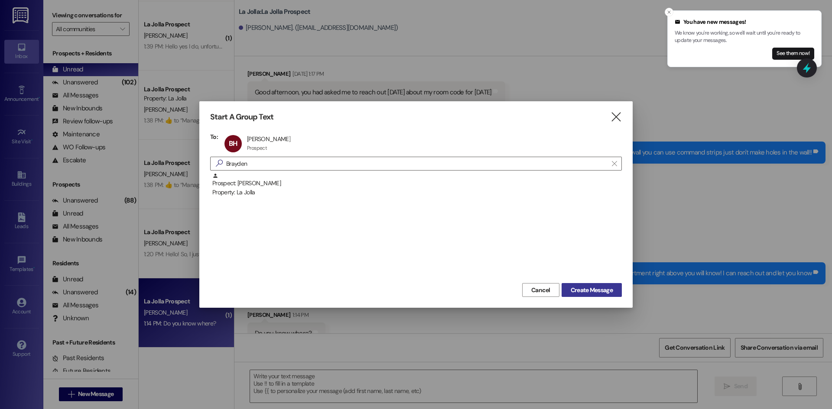 The height and width of the screenshot is (409, 832). Describe the element at coordinates (591, 290) in the screenshot. I see `span: Create Message` at that location.